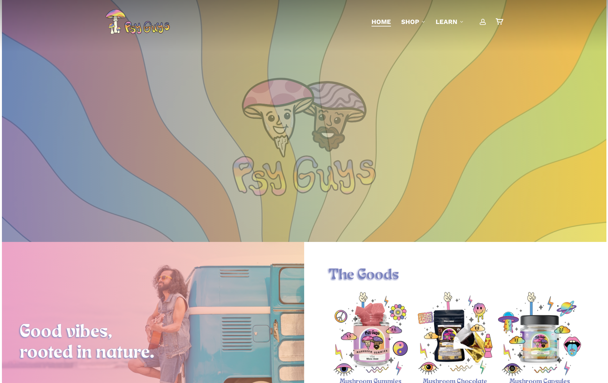 This screenshot has width=608, height=383. I want to click on img: Psychedelic PsyGuys Text Logo, so click(304, 176).